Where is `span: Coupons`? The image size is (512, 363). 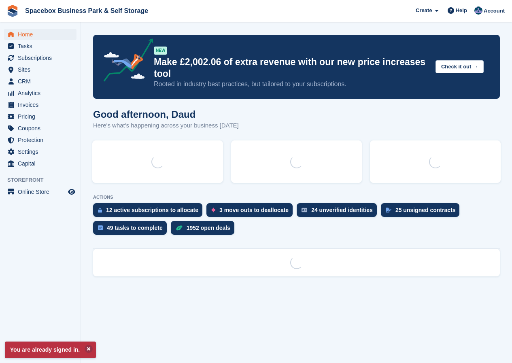
span: Coupons is located at coordinates (42, 128).